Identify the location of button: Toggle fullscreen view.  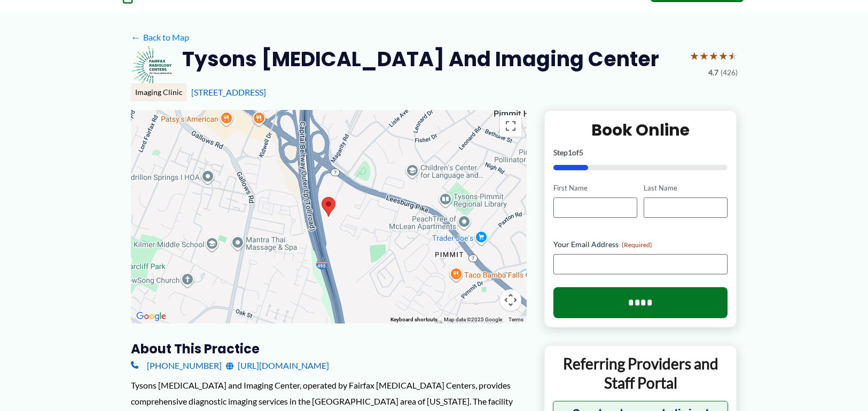
(511, 126).